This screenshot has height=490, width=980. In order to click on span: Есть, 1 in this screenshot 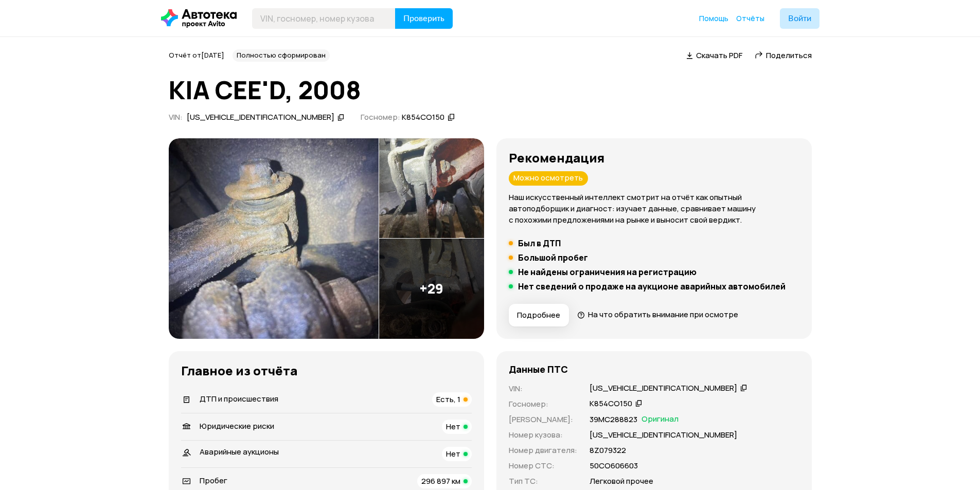, I will do `click(448, 399)`.